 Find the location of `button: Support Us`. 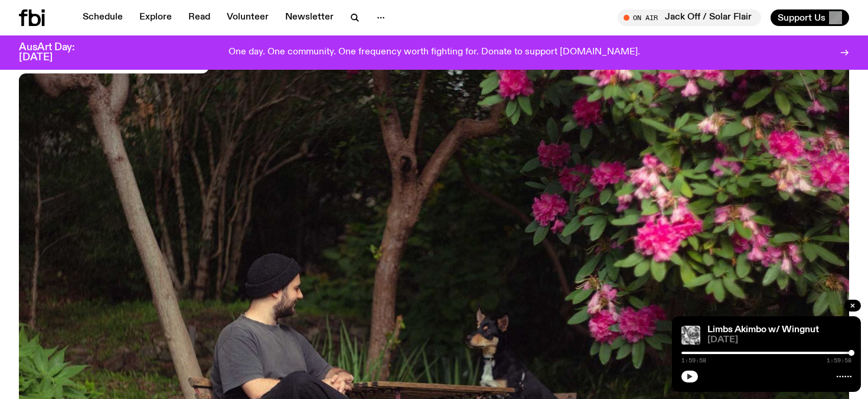

button: Support Us is located at coordinates (810, 18).